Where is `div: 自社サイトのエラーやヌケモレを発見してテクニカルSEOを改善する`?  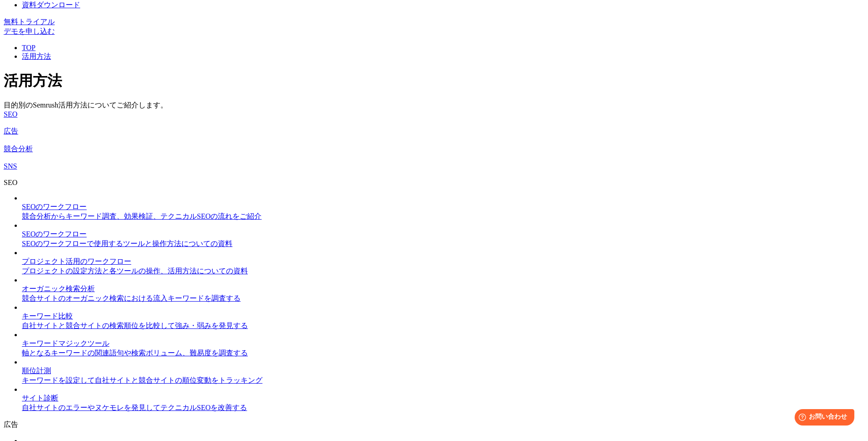 div: 自社サイトのエラーやヌケモレを発見してテクニカルSEOを改善する is located at coordinates (443, 408).